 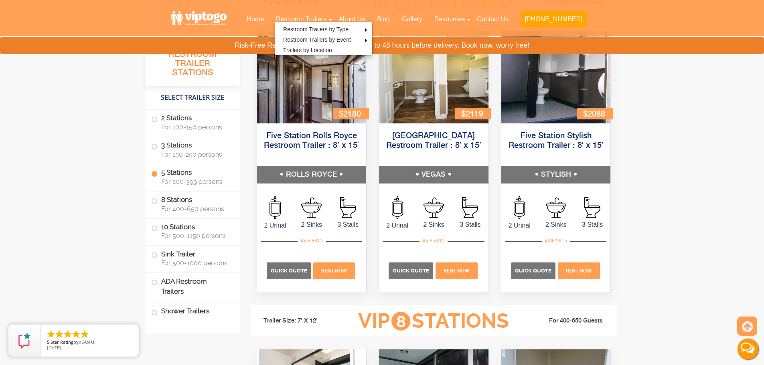 What do you see at coordinates (192, 150) in the screenshot?
I see `label: 3 Stations` at bounding box center [192, 150].